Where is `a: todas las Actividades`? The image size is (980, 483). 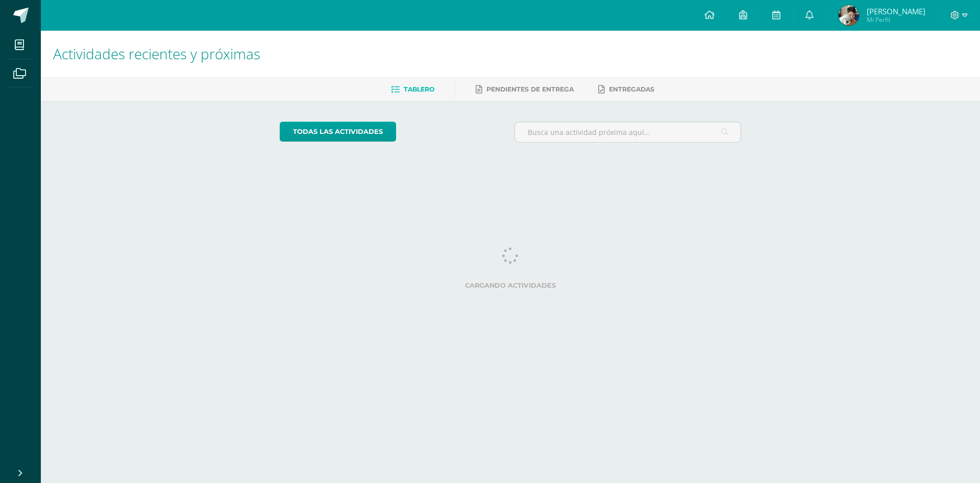 a: todas las Actividades is located at coordinates (339, 131).